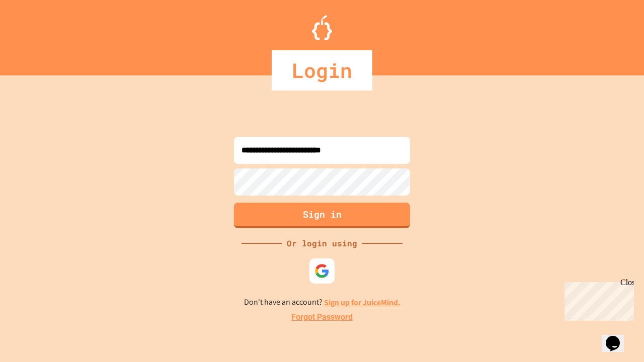  What do you see at coordinates (362, 302) in the screenshot?
I see `a: Sign up for JuiceMind.` at bounding box center [362, 302].